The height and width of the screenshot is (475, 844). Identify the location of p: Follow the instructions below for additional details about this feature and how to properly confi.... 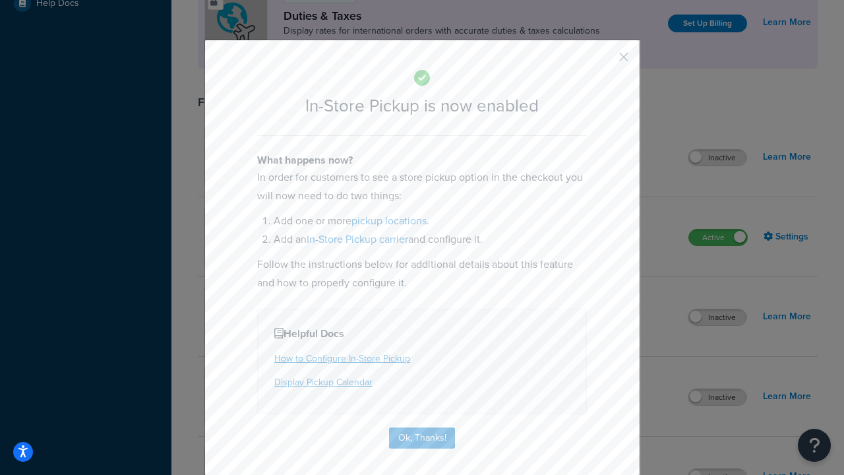
(422, 274).